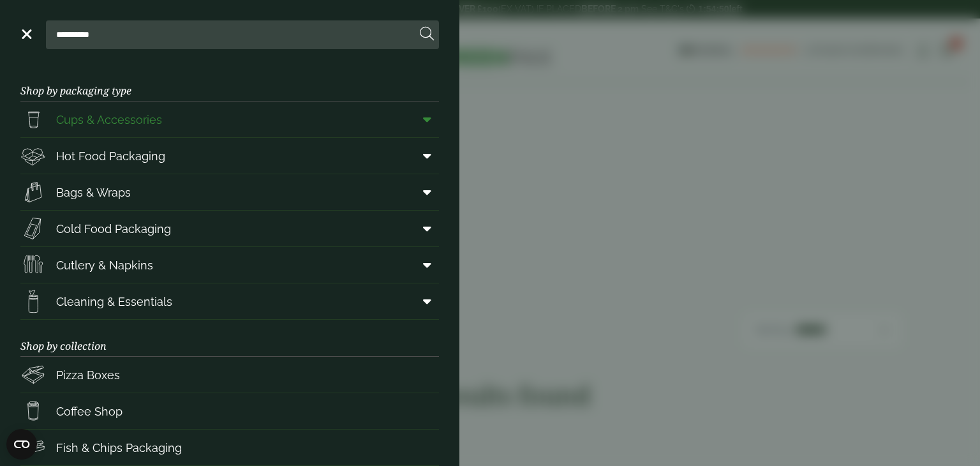 The image size is (980, 466). What do you see at coordinates (230, 119) in the screenshot?
I see `a: Cups & Accessories` at bounding box center [230, 119].